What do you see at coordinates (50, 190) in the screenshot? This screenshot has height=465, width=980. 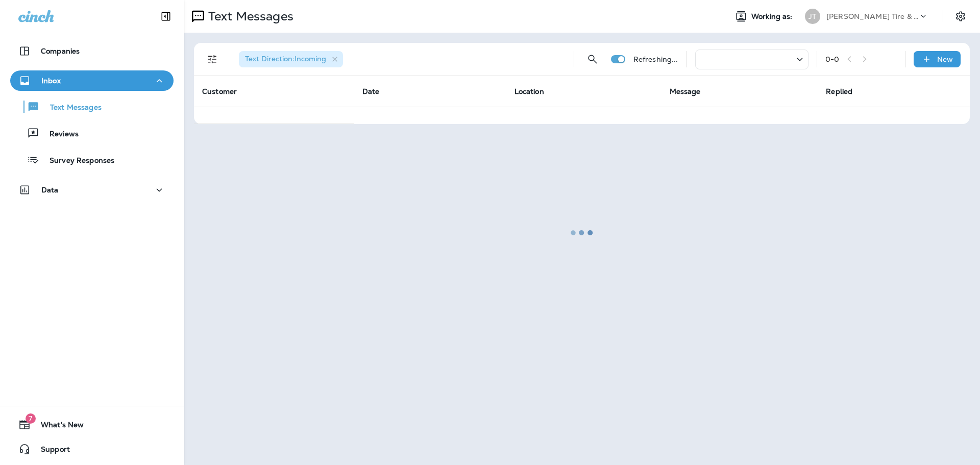 I see `p: Data` at bounding box center [50, 190].